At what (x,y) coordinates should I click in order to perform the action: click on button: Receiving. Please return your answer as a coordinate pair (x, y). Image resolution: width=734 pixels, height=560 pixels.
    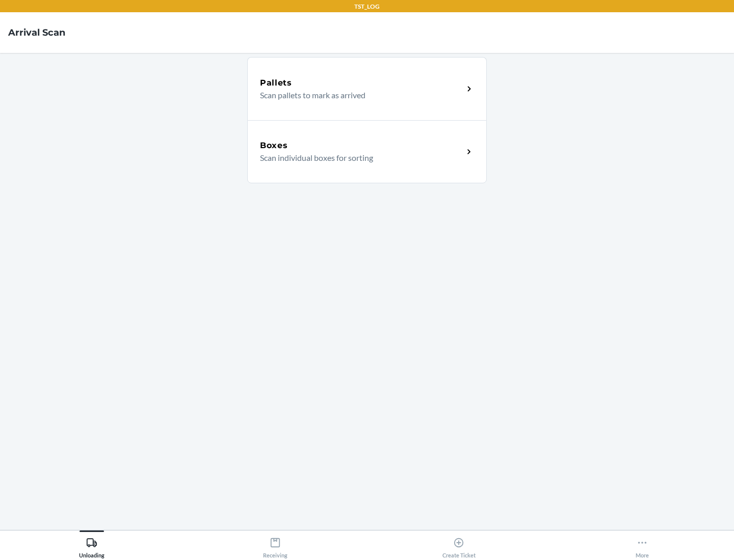
    Looking at the image, I should click on (275, 545).